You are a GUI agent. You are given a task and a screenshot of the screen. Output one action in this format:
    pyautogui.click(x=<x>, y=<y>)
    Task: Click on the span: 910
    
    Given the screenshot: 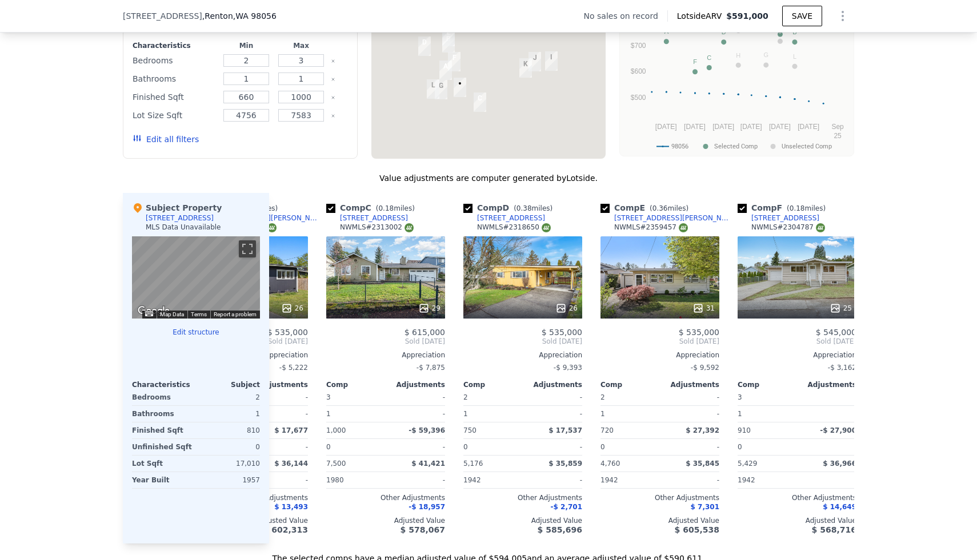 What is the action you would take?
    pyautogui.click(x=743, y=431)
    